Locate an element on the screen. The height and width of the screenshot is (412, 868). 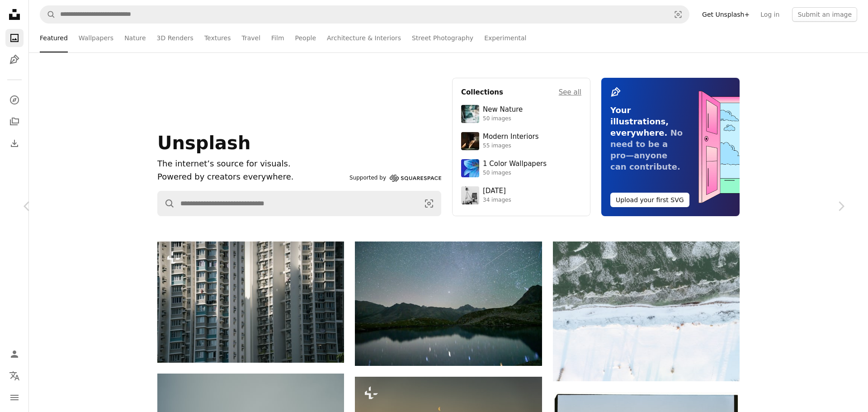
a: Modern Interiors55 images is located at coordinates (521, 141).